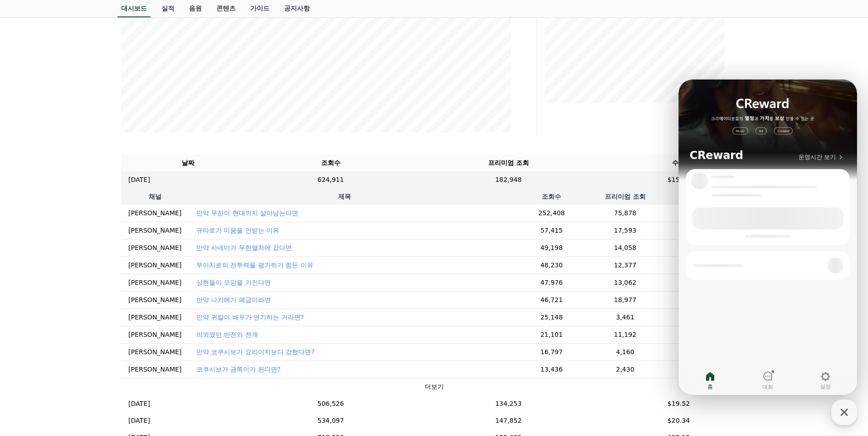 The height and width of the screenshot is (436, 868). Describe the element at coordinates (626, 231) in the screenshot. I see `td: 17,593` at that location.